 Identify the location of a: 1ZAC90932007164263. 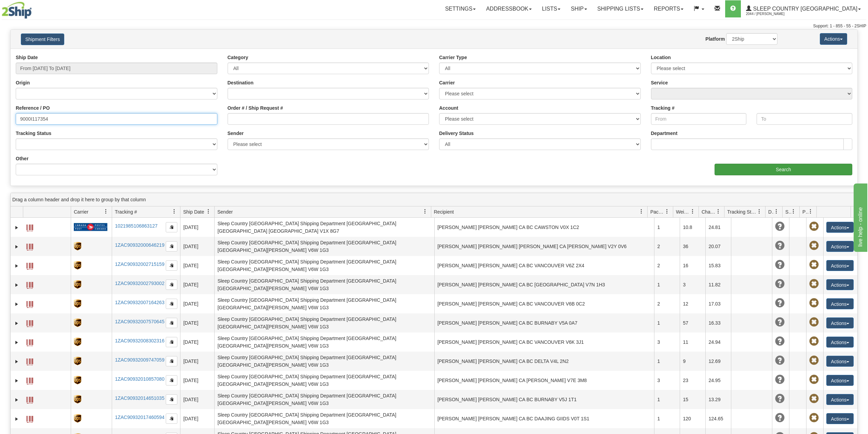
(139, 303).